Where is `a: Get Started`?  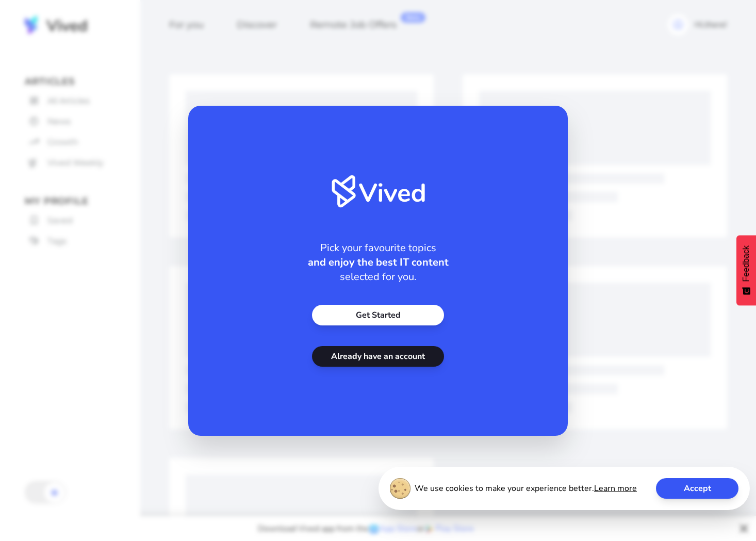 a: Get Started is located at coordinates (378, 315).